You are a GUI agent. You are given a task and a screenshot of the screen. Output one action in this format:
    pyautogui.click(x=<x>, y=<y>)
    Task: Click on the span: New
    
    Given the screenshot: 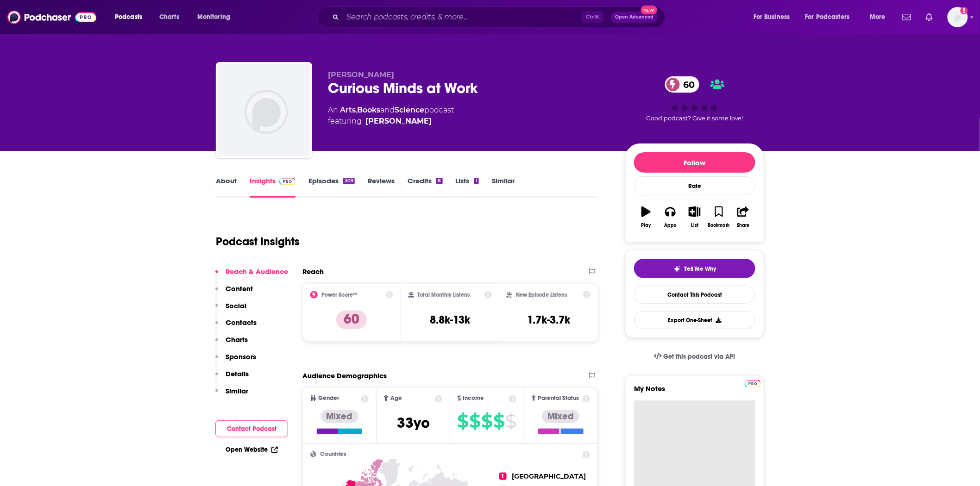 What is the action you would take?
    pyautogui.click(x=649, y=10)
    